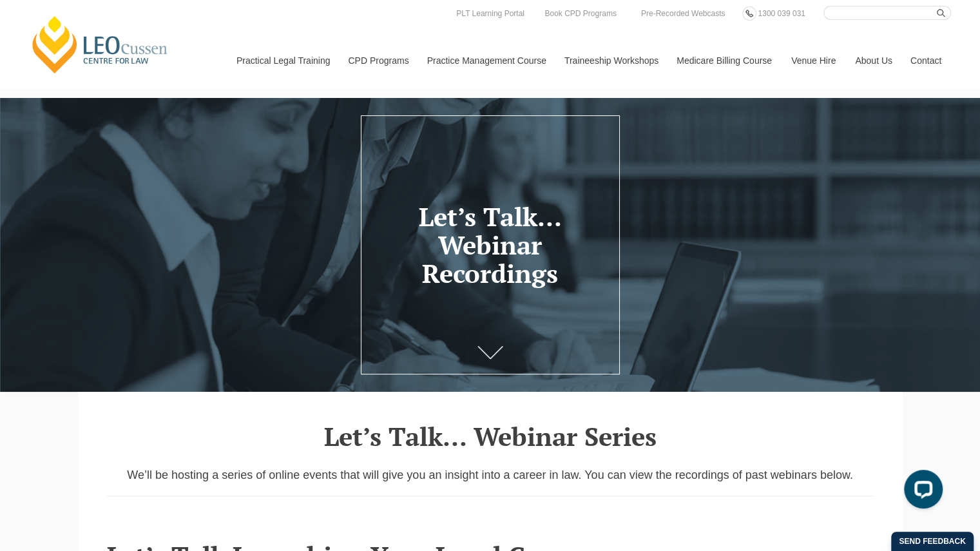  Describe the element at coordinates (283, 61) in the screenshot. I see `a: Practical Legal Training` at that location.